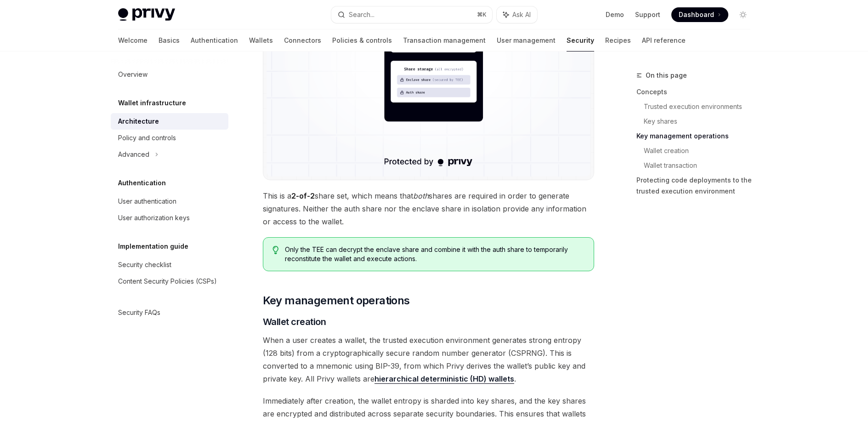 The image size is (868, 422). Describe the element at coordinates (444, 41) in the screenshot. I see `a: Transaction management` at that location.